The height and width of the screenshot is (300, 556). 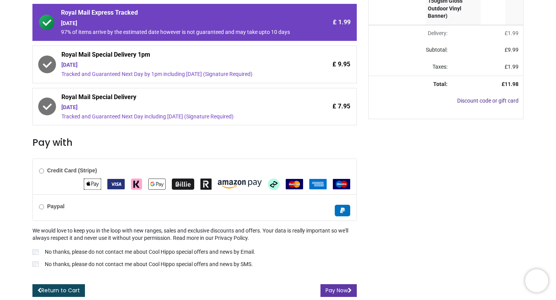 What do you see at coordinates (136, 184) in the screenshot?
I see `span: Klarna` at bounding box center [136, 184].